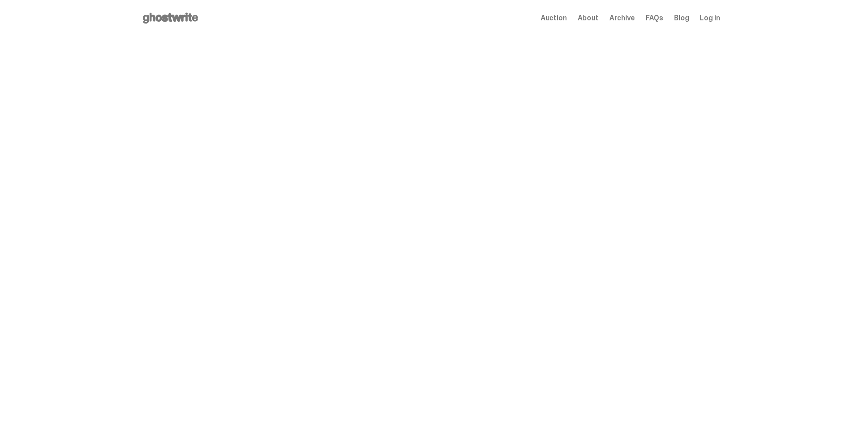  Describe the element at coordinates (710, 18) in the screenshot. I see `a: Log in` at that location.